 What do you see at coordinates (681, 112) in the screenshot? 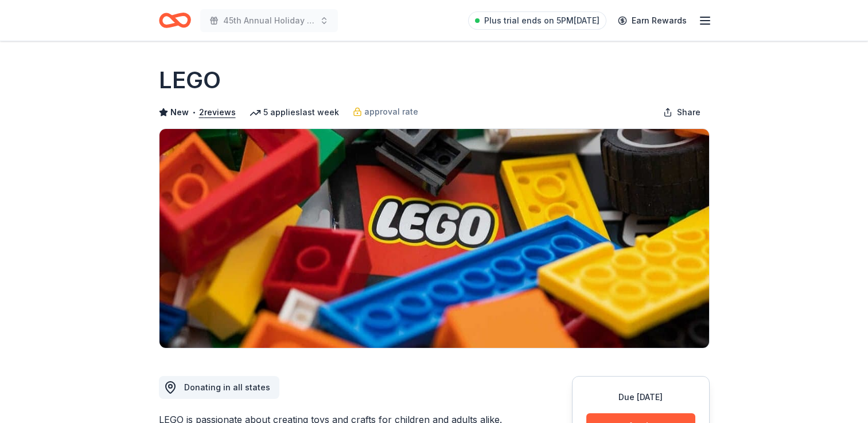
I see `button: Share` at bounding box center [681, 112].